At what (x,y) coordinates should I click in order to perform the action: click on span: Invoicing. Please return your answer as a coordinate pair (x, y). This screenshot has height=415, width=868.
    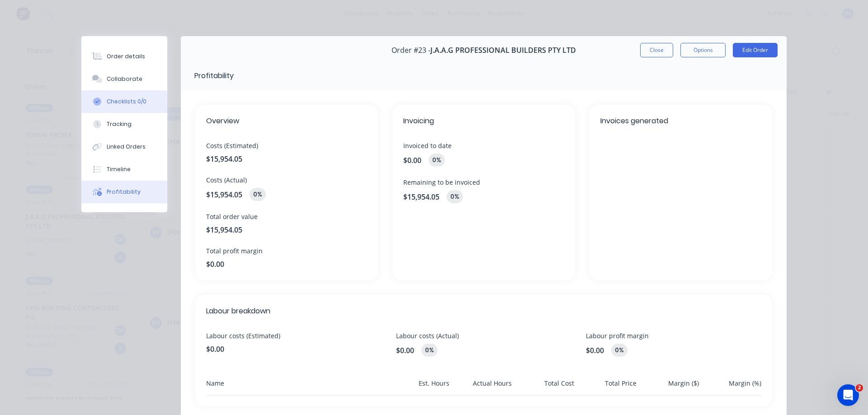
    Looking at the image, I should click on (484, 121).